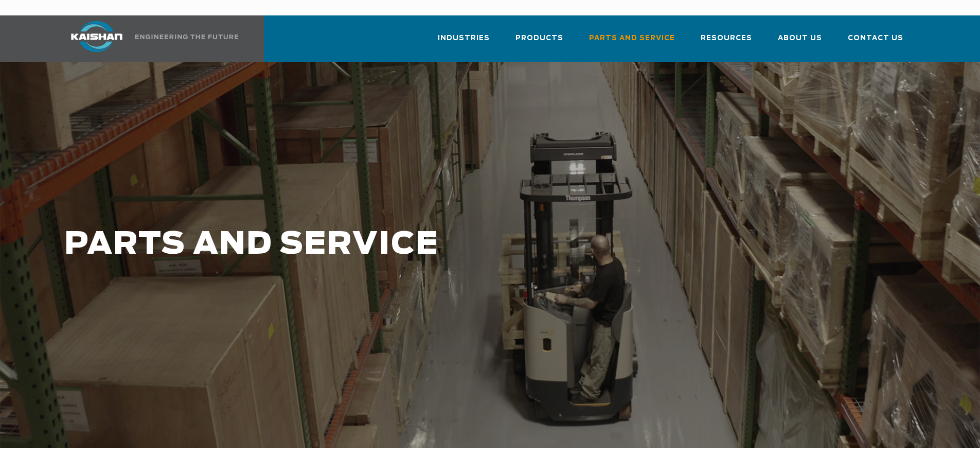 The width and height of the screenshot is (980, 473). I want to click on img: kaishan logo, so click(97, 37).